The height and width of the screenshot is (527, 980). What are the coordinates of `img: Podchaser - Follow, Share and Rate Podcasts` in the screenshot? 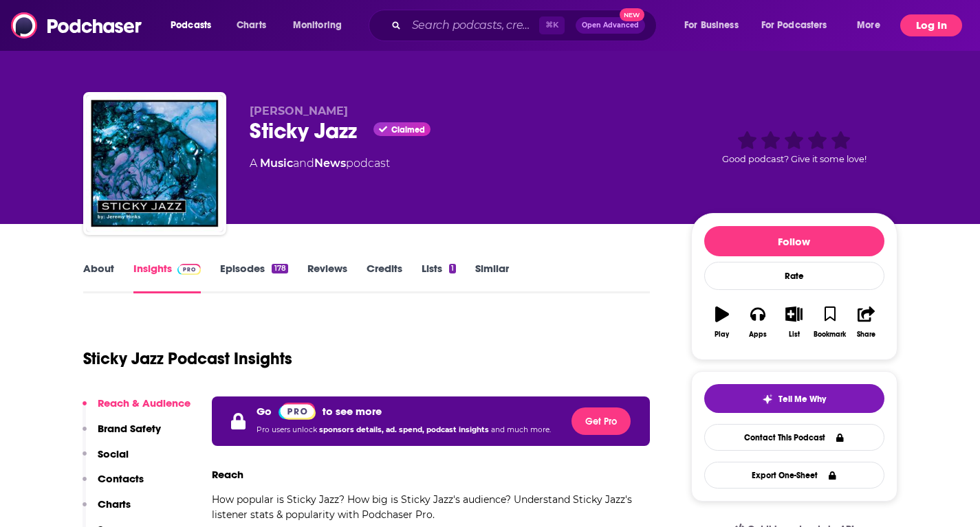 It's located at (77, 25).